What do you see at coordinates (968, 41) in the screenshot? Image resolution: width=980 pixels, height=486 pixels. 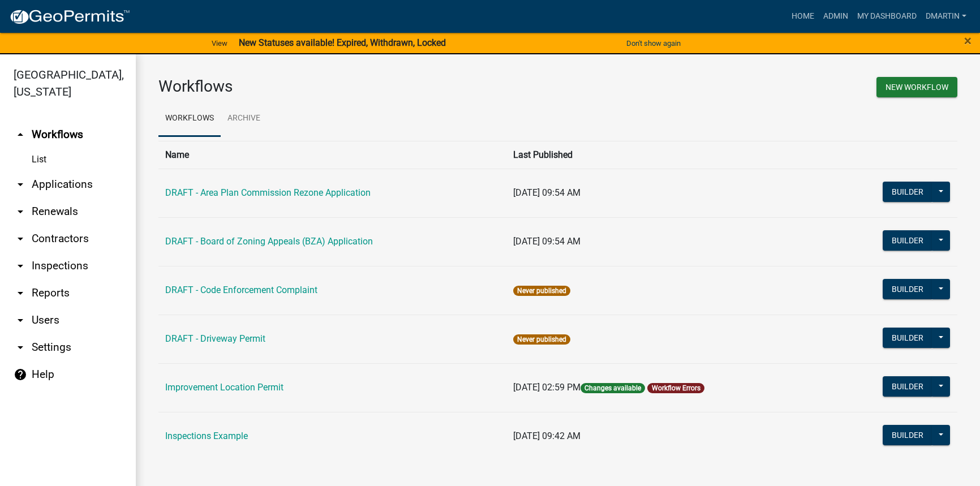 I see `button: Close` at bounding box center [968, 41].